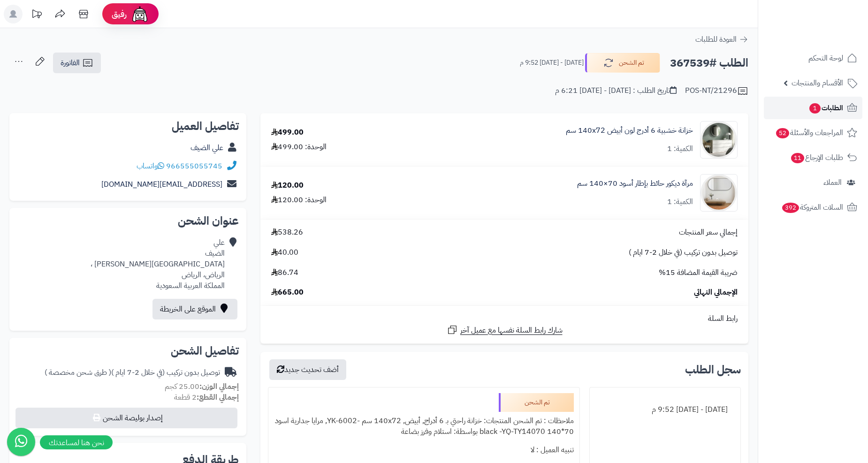  What do you see at coordinates (826, 108) in the screenshot?
I see `span: الطلبات` at bounding box center [826, 108].